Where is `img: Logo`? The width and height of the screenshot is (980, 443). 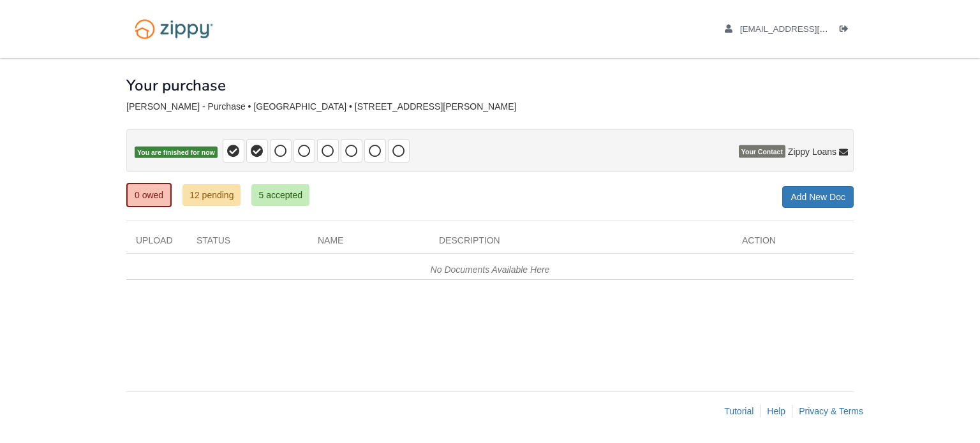
img: Logo is located at coordinates (173, 29).